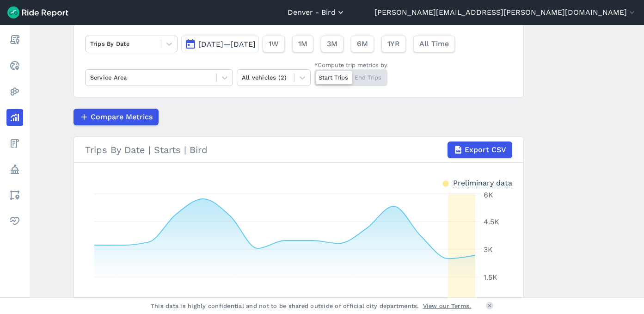 The image size is (644, 314). What do you see at coordinates (274, 44) in the screenshot?
I see `button: 1W` at bounding box center [274, 44].